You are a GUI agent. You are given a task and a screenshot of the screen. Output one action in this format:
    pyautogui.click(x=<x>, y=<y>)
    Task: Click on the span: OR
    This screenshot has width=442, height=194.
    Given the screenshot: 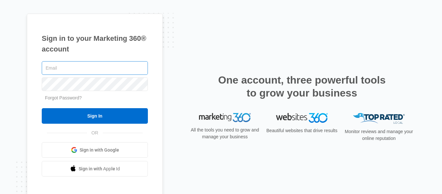 What is the action you would take?
    pyautogui.click(x=95, y=133)
    